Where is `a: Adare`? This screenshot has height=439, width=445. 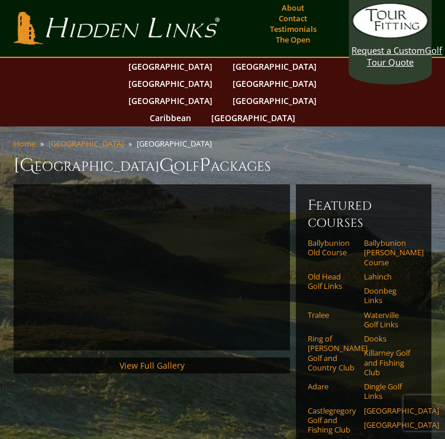
a: Adare is located at coordinates (331, 387).